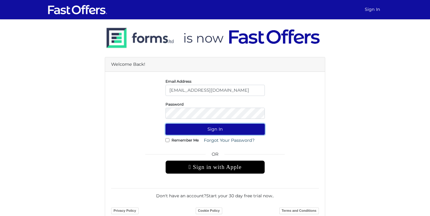 The height and width of the screenshot is (216, 430). What do you see at coordinates (215, 65) in the screenshot?
I see `div: Welcome Back!` at bounding box center [215, 65].